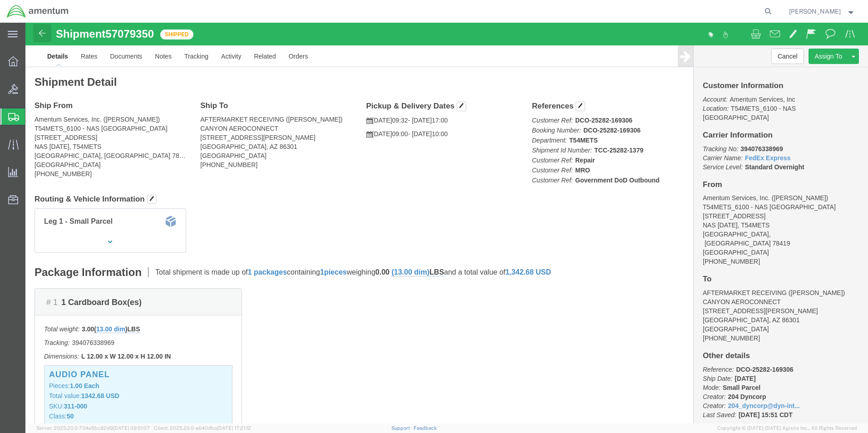 The width and height of the screenshot is (868, 433). Describe the element at coordinates (93, 428) in the screenshot. I see `span: Server: 2025.20.0-734e5bc92d9` at that location.